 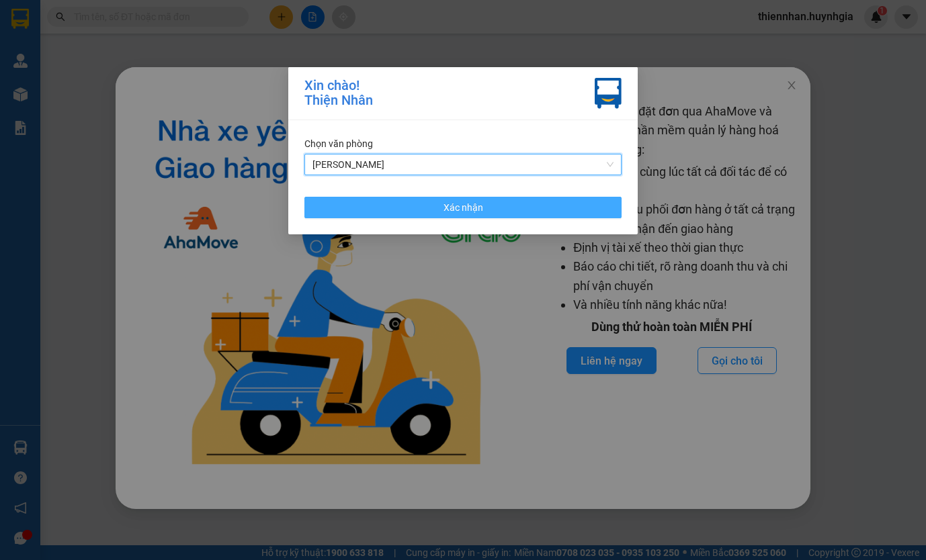 What do you see at coordinates (339, 93) in the screenshot?
I see `div: Xin chào! Thiện Nhân` at bounding box center [339, 93].